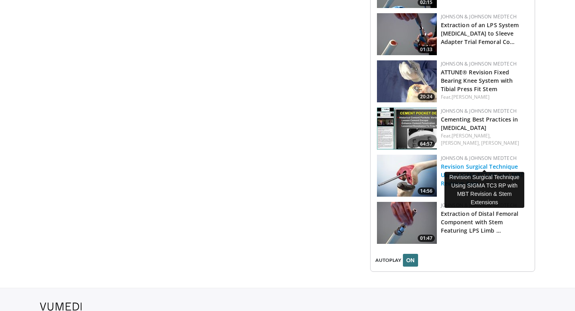 This screenshot has height=311, width=575. Describe the element at coordinates (407, 175) in the screenshot. I see `img: 49d49764-3678-4170-bb62-aab4f784092b.150x105_q85_crop-smart_upscale.jpg` at that location.